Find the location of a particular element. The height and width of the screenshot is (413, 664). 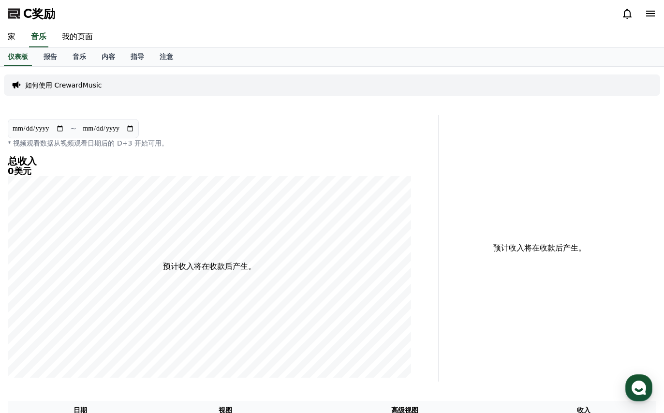

font: C奖励 is located at coordinates (39, 14).